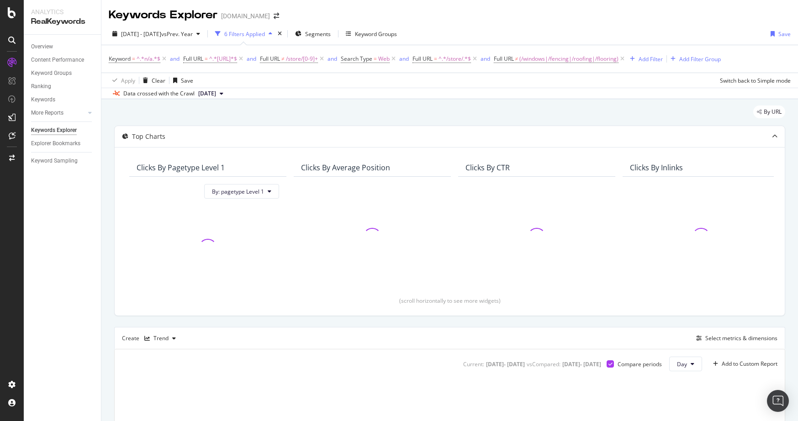  What do you see at coordinates (63, 161) in the screenshot?
I see `a: Keyword Sampling` at bounding box center [63, 161].